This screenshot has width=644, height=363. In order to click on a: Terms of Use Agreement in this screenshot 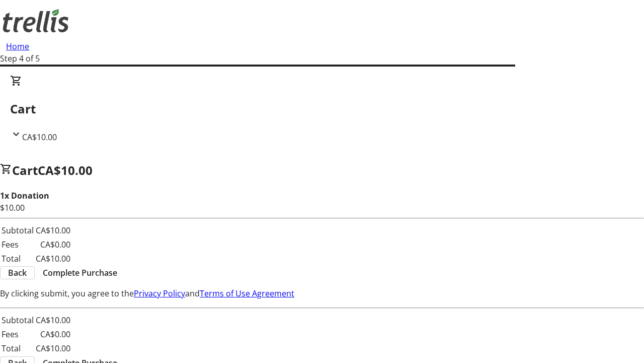, I will do `click(247, 293)`.